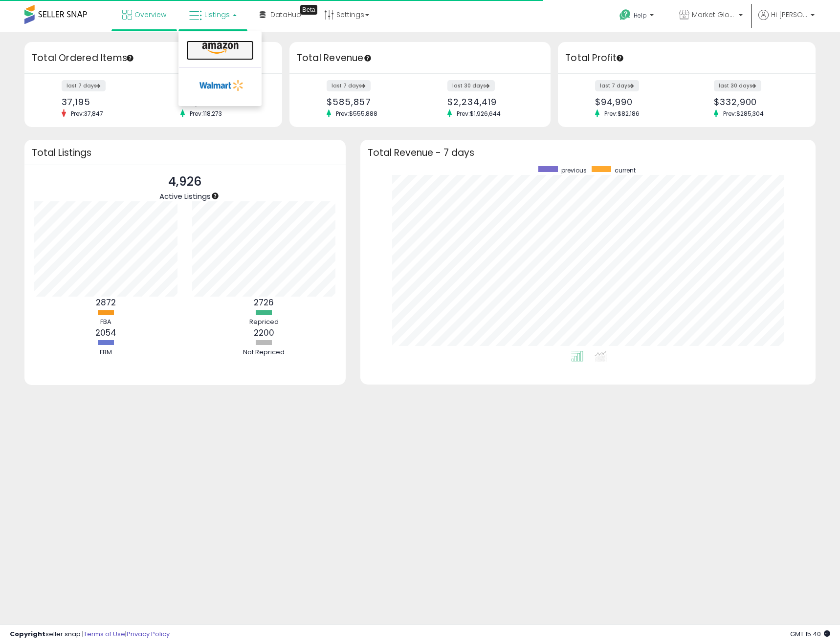  Describe the element at coordinates (625, 170) in the screenshot. I see `span: current` at that location.